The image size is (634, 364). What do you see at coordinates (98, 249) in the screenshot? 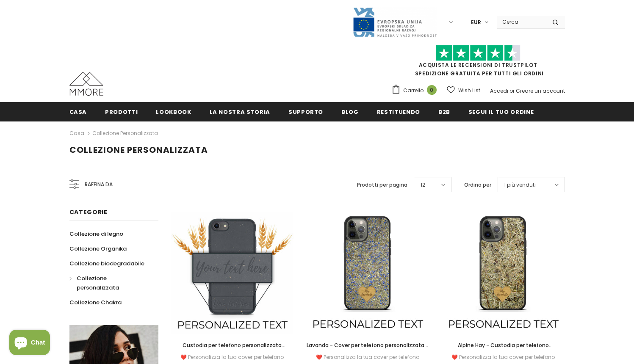
I see `span: Collezione Organika` at bounding box center [98, 249].